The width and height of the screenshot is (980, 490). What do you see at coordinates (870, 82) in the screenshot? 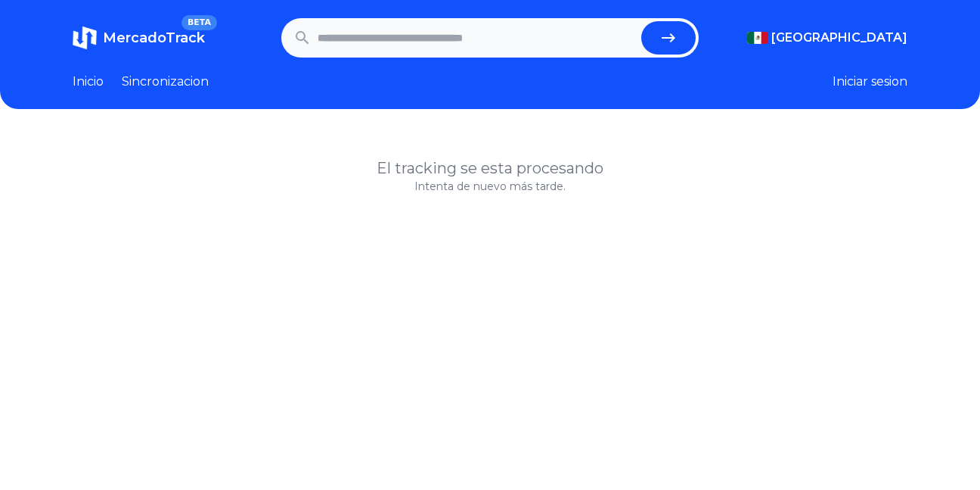
I see `button: Iniciar sesion` at bounding box center [870, 82].